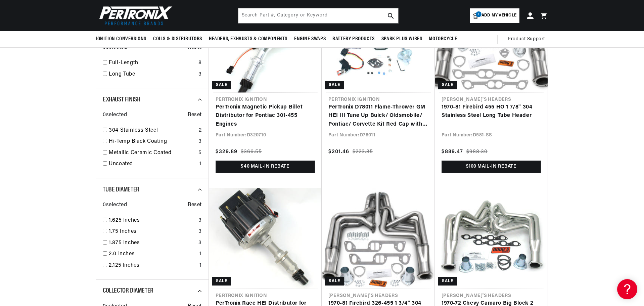  Describe the element at coordinates (177, 39) in the screenshot. I see `span: Coils & Distributors` at that location.